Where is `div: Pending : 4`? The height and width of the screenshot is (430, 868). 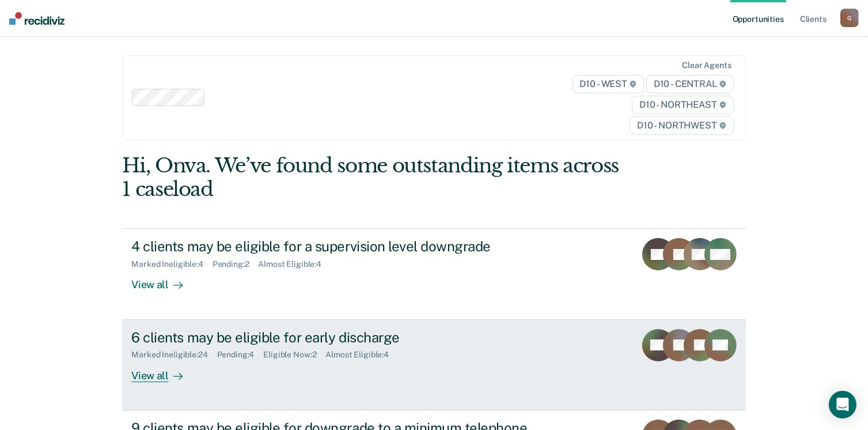 div: Pending : 4 is located at coordinates (240, 354).